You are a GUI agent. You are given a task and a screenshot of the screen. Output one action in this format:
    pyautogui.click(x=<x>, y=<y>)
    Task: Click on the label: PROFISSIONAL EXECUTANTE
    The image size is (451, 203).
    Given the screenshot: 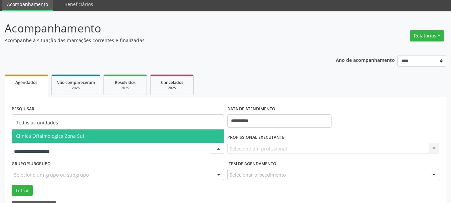 What is the action you would take?
    pyautogui.click(x=256, y=137)
    